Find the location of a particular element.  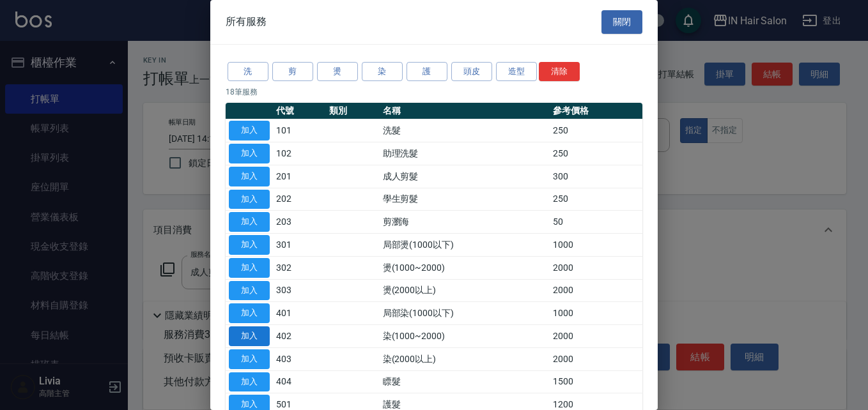

td: 局部燙(1000以下) is located at coordinates (465, 246).